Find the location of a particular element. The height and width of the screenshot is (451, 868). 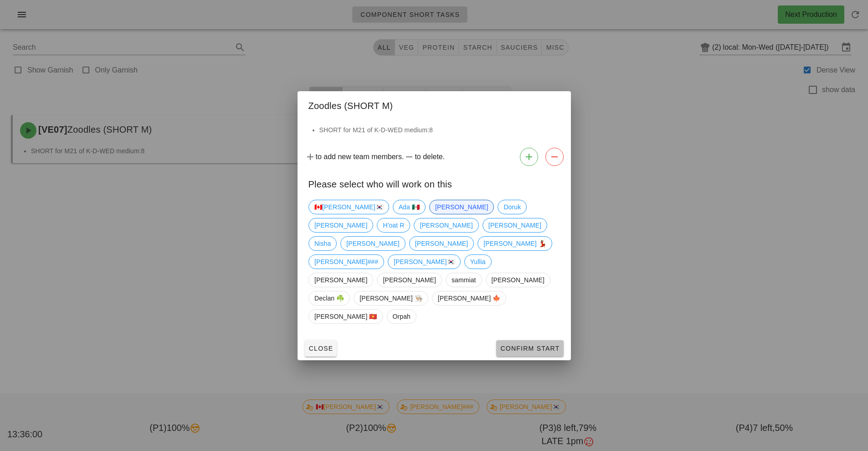

span: Declan ☘️ is located at coordinates (329, 298).